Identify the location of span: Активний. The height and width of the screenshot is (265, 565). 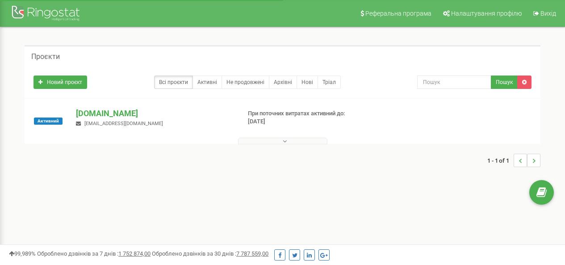
(48, 121).